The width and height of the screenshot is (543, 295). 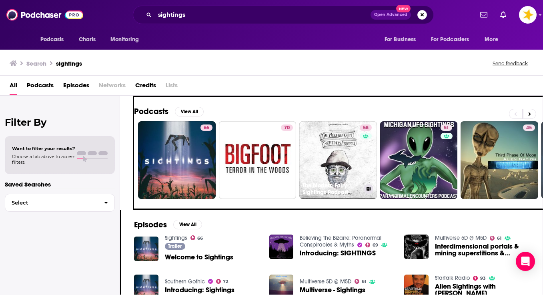 I want to click on h3: Search, so click(x=36, y=63).